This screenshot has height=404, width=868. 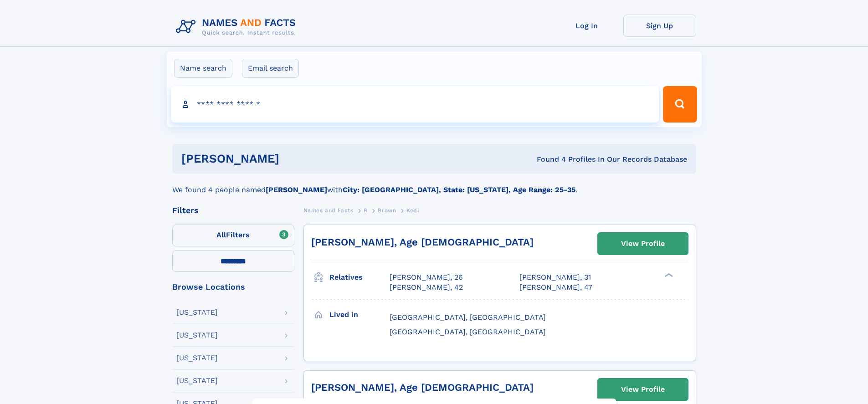 What do you see at coordinates (238, 27) in the screenshot?
I see `img: Logo Names and Facts` at bounding box center [238, 27].